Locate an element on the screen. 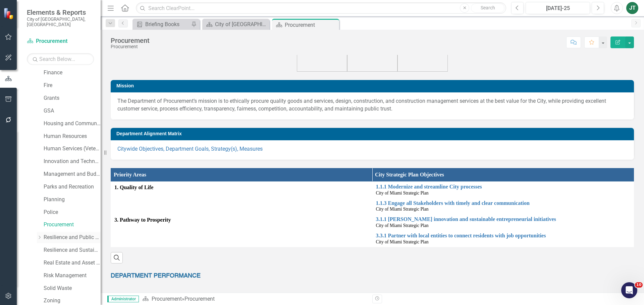  span: Search is located at coordinates (488, 7).